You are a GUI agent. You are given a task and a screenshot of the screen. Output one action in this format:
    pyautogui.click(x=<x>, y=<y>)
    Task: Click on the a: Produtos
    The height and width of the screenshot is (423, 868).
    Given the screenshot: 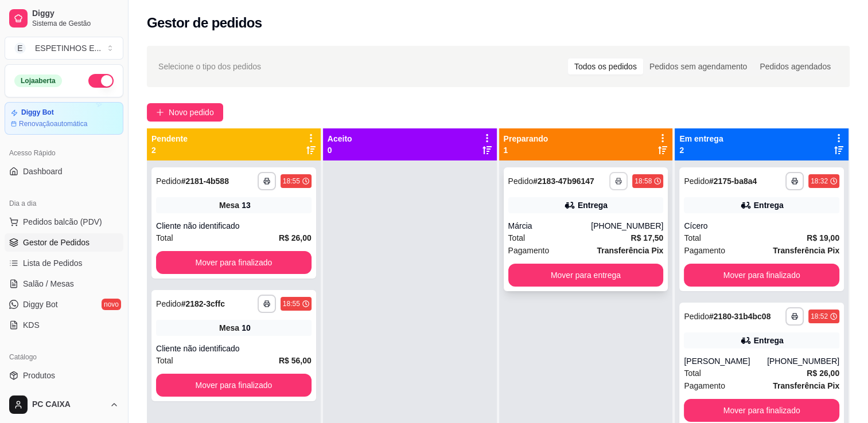 What is the action you would take?
    pyautogui.click(x=63, y=375)
    